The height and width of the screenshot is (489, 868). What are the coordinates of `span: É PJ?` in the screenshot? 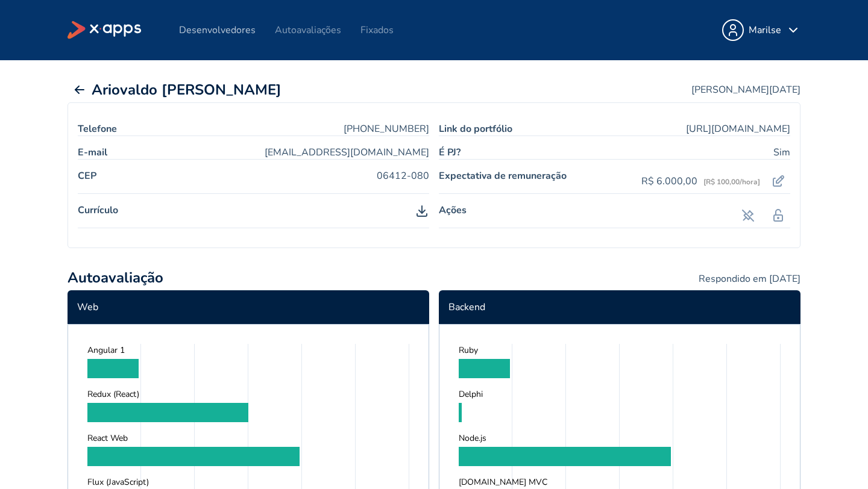 It's located at (450, 153).